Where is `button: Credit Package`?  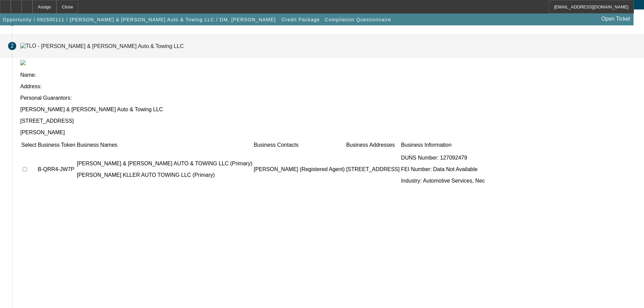
button: Credit Package is located at coordinates (300, 20).